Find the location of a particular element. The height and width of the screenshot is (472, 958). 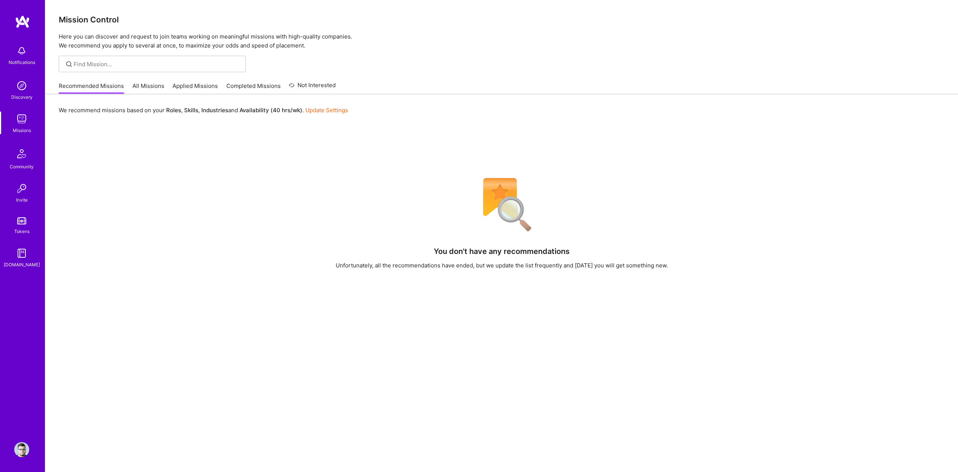

img: teamwork is located at coordinates (22, 119).